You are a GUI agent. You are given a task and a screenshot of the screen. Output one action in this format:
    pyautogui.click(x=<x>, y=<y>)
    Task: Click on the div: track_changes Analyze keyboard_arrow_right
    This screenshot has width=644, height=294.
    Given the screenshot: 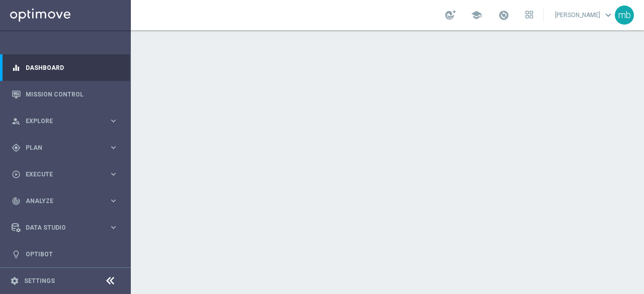 What is the action you would take?
    pyautogui.click(x=65, y=201)
    